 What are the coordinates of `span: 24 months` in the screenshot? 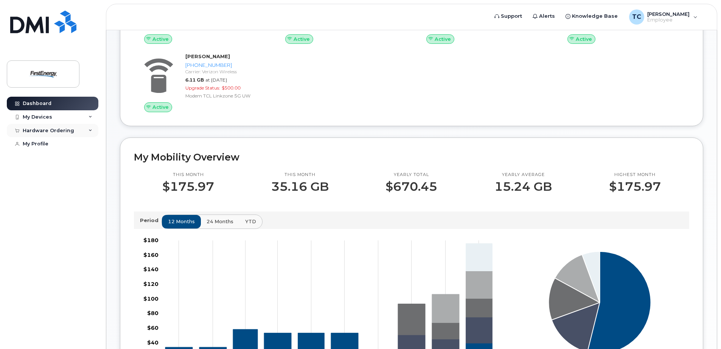 It's located at (220, 222).